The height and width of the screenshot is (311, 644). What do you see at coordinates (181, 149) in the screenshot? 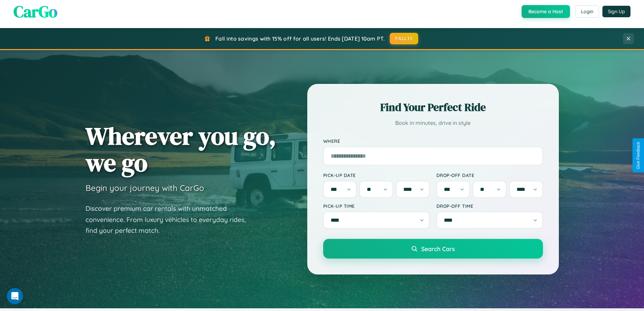
I see `h1: Wherever you go, we go` at bounding box center [181, 149].